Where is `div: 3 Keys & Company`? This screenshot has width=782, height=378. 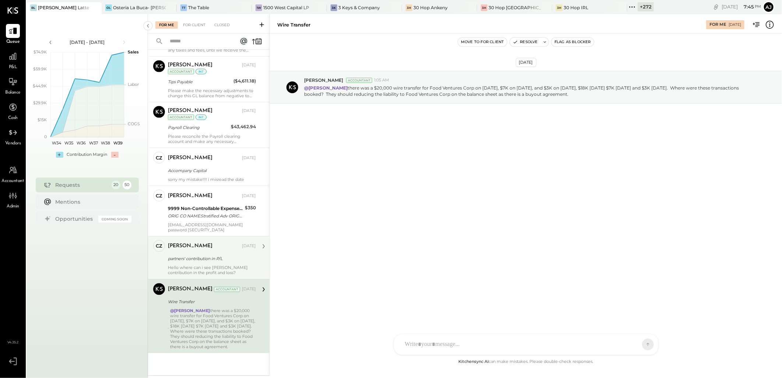 div: 3 Keys & Company is located at coordinates (359, 7).